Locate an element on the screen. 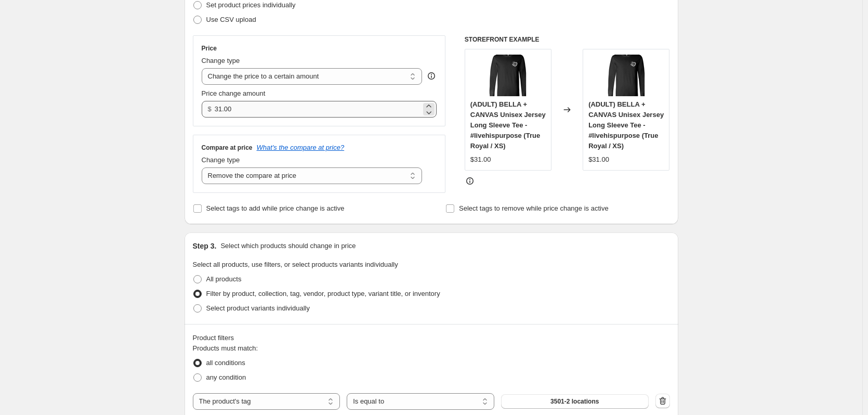 The height and width of the screenshot is (415, 868). h6: STOREFRONT EXAMPLE is located at coordinates (567, 39).